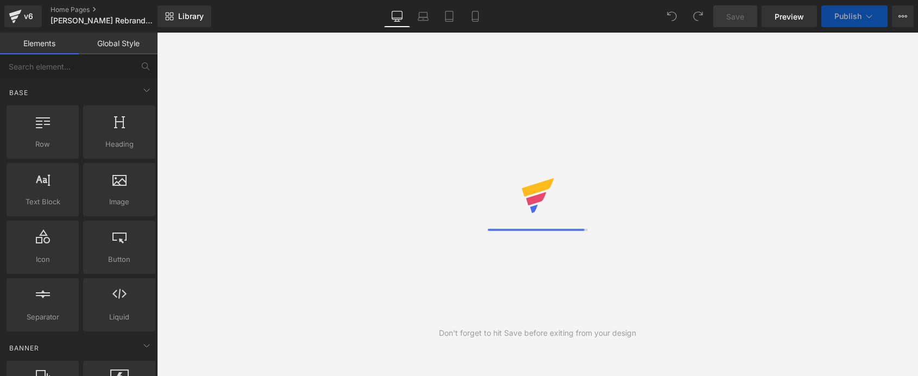 This screenshot has height=376, width=918. What do you see at coordinates (855, 16) in the screenshot?
I see `button: Publish` at bounding box center [855, 16].